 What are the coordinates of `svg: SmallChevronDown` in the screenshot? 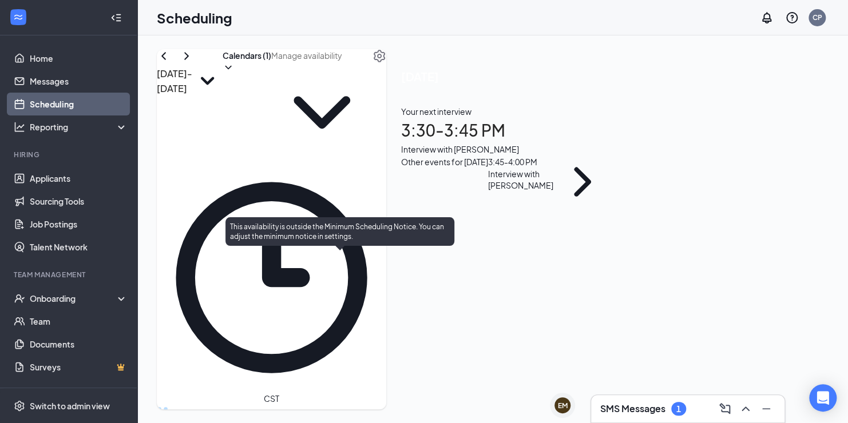 It's located at (207, 81).